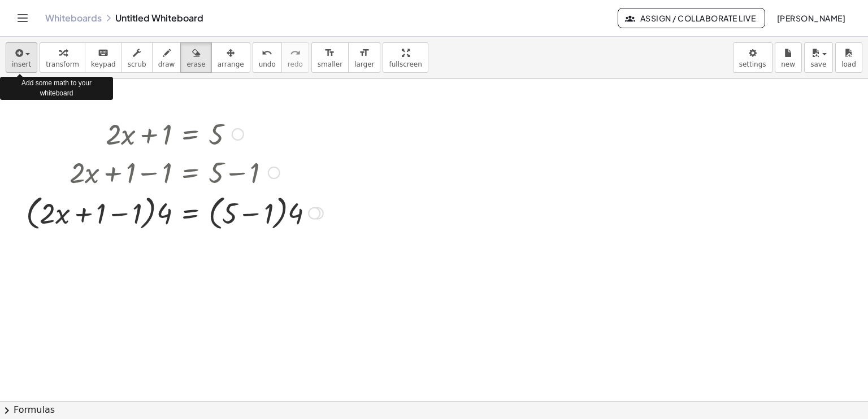  Describe the element at coordinates (103, 64) in the screenshot. I see `span: keypad` at that location.